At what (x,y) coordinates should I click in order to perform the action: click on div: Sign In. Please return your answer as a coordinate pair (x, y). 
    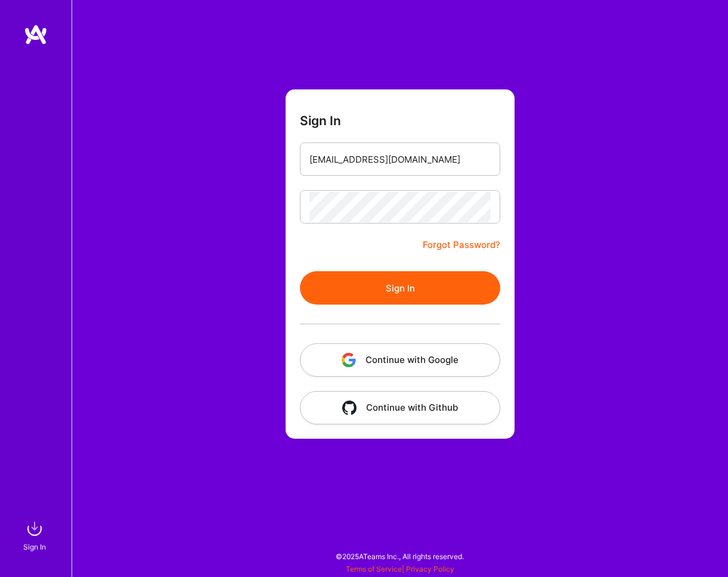
    Looking at the image, I should click on (34, 546).